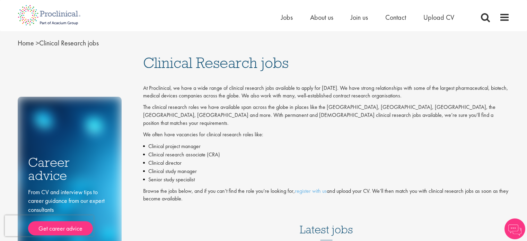 The width and height of the screenshot is (527, 241). Describe the element at coordinates (396, 17) in the screenshot. I see `span: Contact` at that location.